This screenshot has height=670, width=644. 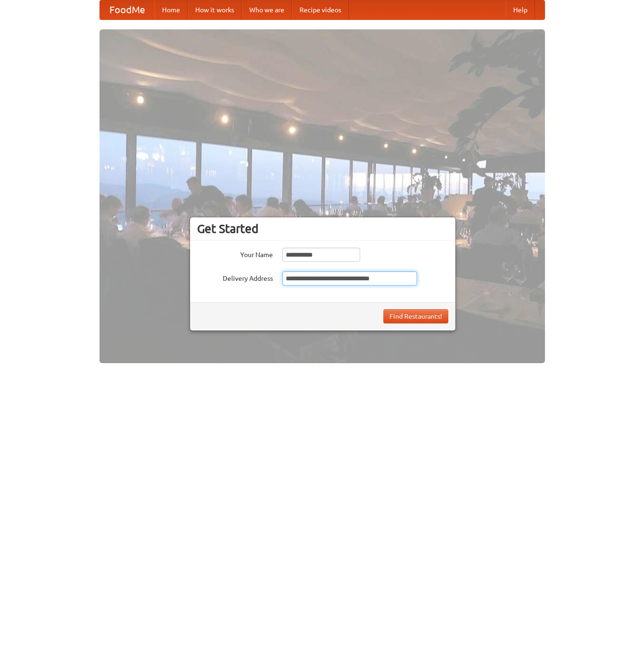 What do you see at coordinates (520, 10) in the screenshot?
I see `a: Help` at bounding box center [520, 10].